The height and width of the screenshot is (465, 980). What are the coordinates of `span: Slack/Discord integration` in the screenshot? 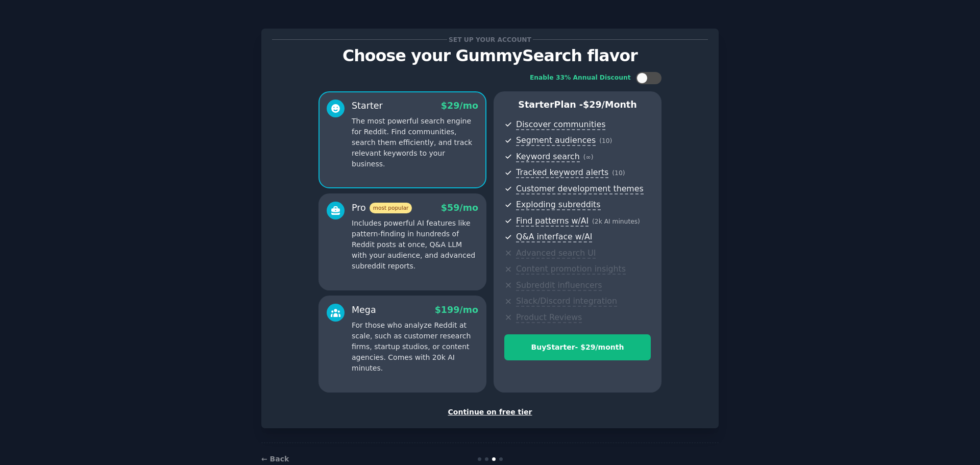 It's located at (567, 301).